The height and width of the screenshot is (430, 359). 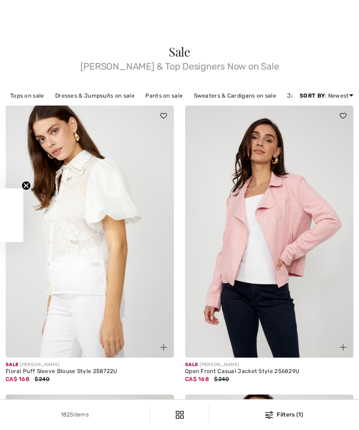 What do you see at coordinates (27, 96) in the screenshot?
I see `a: Tops on sale` at bounding box center [27, 96].